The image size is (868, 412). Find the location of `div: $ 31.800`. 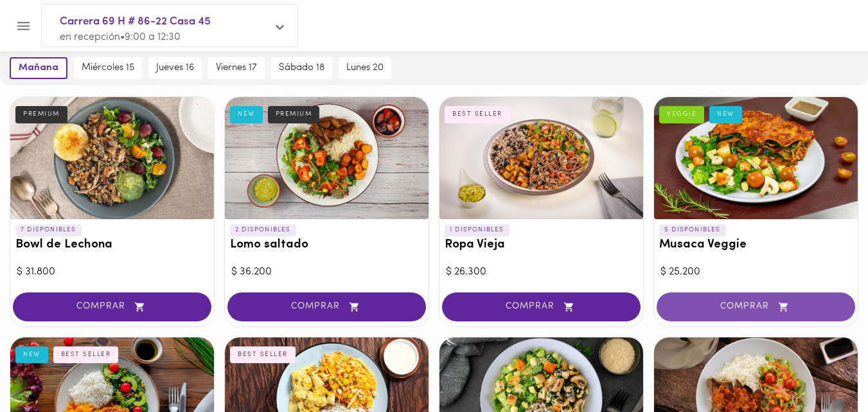

div: $ 31.800 is located at coordinates (112, 272).